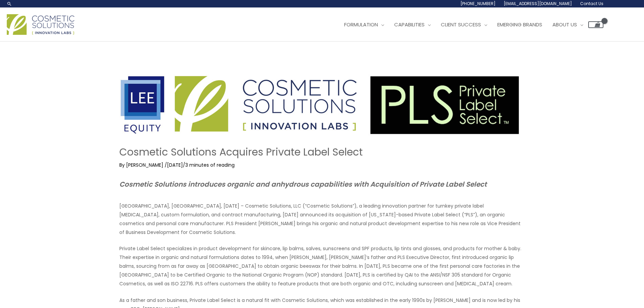  Describe the element at coordinates (464, 24) in the screenshot. I see `a: Client Success` at that location.